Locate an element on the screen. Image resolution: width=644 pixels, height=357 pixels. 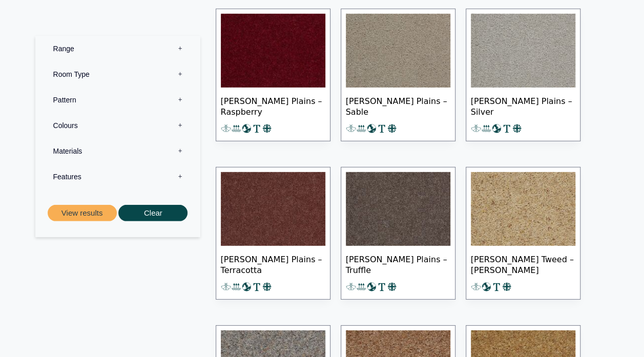
label: Materials is located at coordinates (118, 151).